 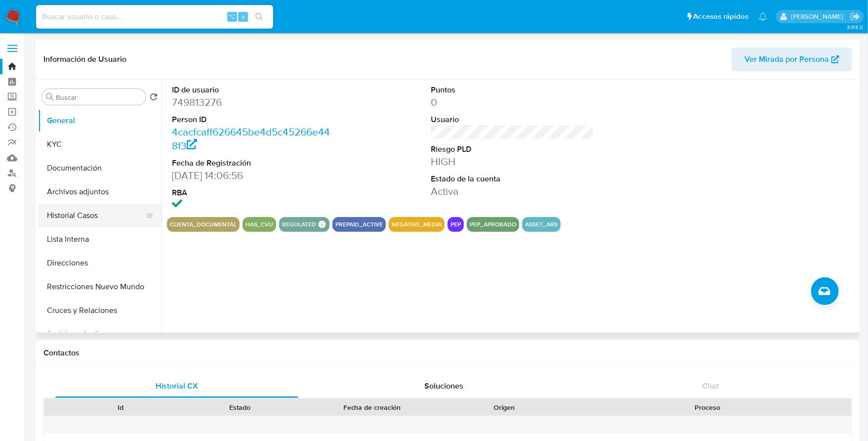 I want to click on span: Soluciones, so click(x=444, y=386).